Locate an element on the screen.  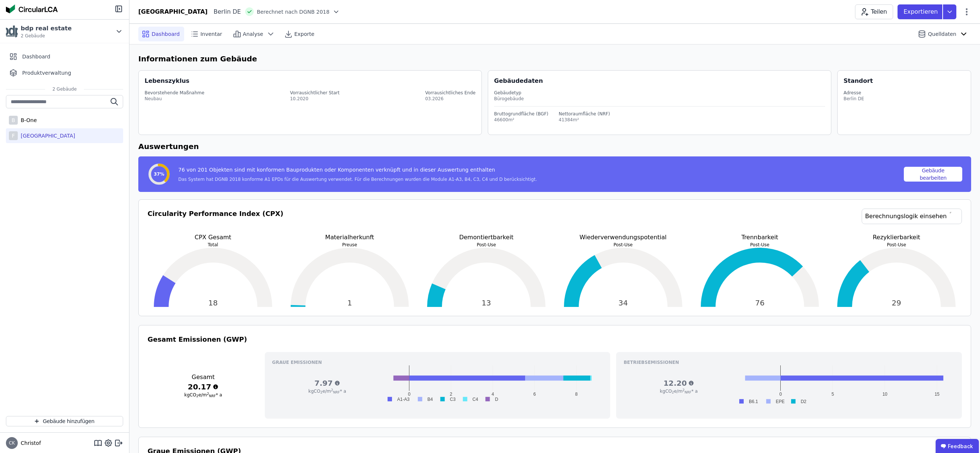
div: B is located at coordinates (13, 120).